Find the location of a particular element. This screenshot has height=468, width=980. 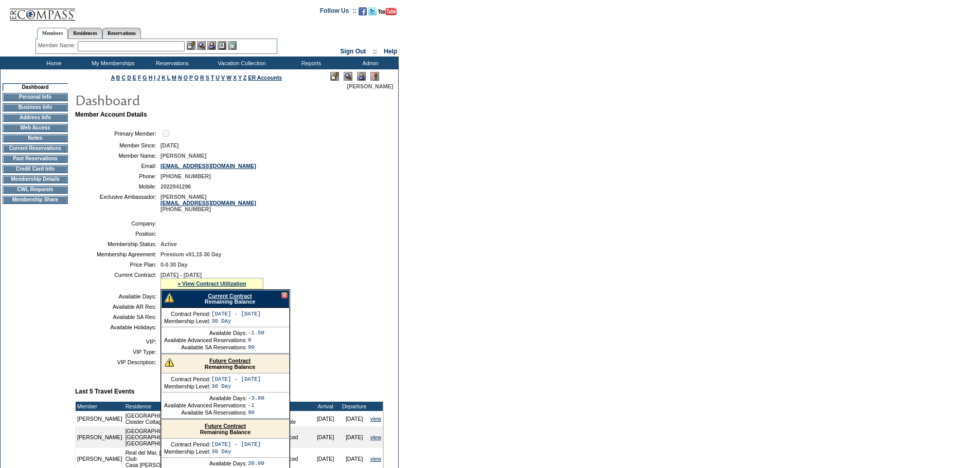

td: Phone: is located at coordinates (118, 176).